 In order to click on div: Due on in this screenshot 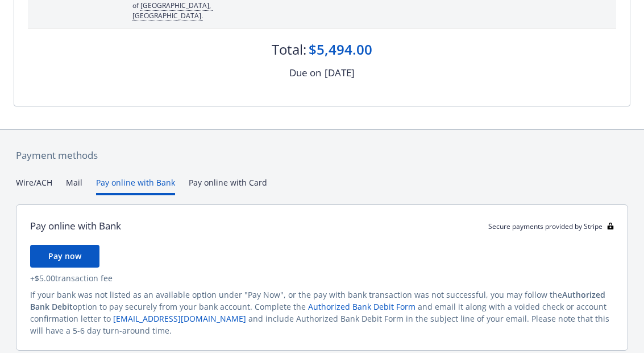, I will do `click(305, 73)`.